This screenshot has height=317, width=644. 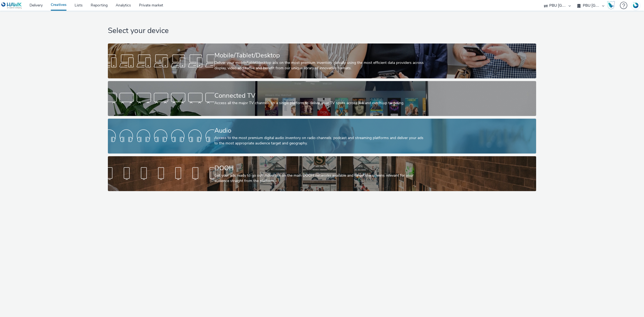 What do you see at coordinates (321, 130) in the screenshot?
I see `div: Audio` at bounding box center [321, 130].